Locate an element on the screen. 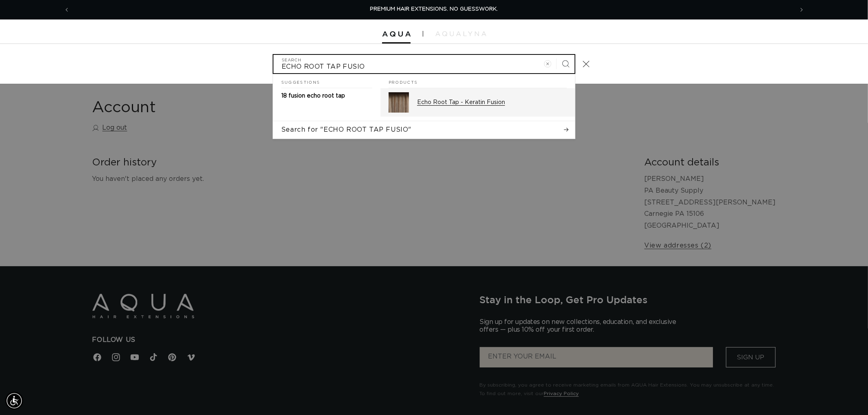 The image size is (868, 415). button: Previous announcement is located at coordinates (67, 10).